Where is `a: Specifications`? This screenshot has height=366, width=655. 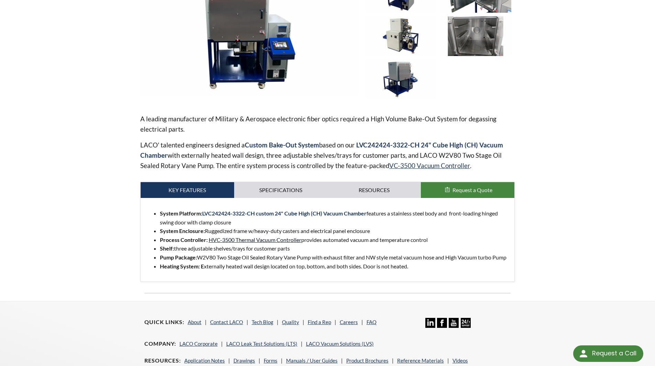 a: Specifications is located at coordinates (281, 190).